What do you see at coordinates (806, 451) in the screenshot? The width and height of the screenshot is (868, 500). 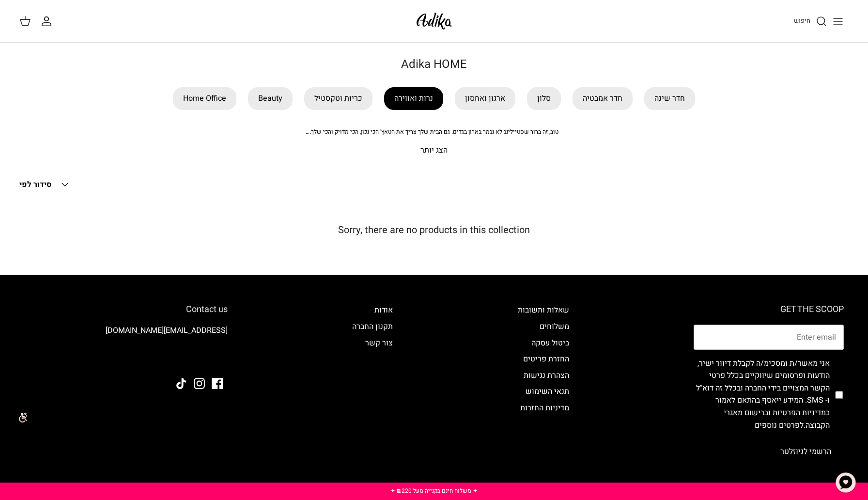 I see `button: הרשמי לניוזלטר` at bounding box center [806, 451].